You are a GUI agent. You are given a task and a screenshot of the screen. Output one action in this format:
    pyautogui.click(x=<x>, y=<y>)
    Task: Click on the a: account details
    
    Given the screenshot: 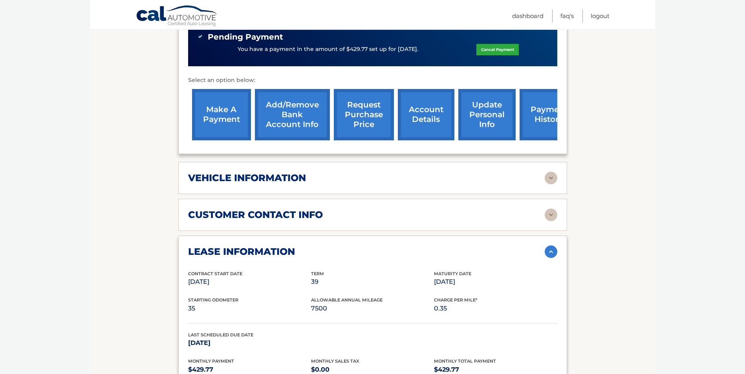 What is the action you would take?
    pyautogui.click(x=426, y=115)
    